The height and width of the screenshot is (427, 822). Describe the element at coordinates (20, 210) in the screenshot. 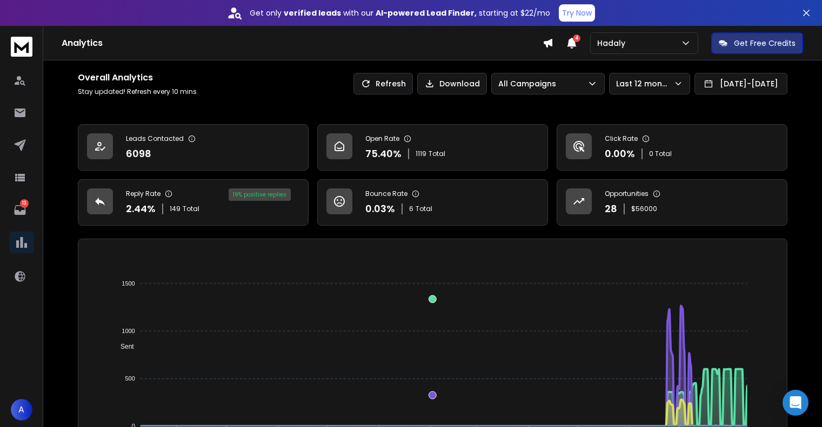

I see `a: 13` at that location.